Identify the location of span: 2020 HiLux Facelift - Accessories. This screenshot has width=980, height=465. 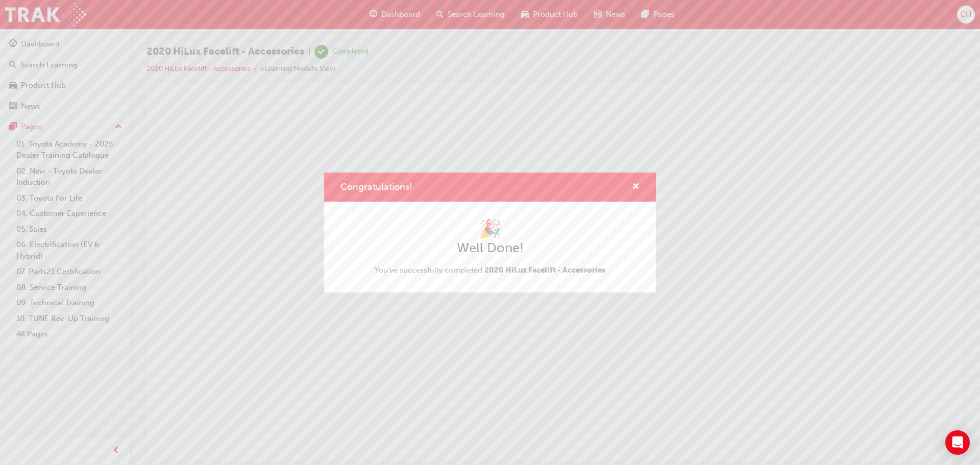
(545, 270).